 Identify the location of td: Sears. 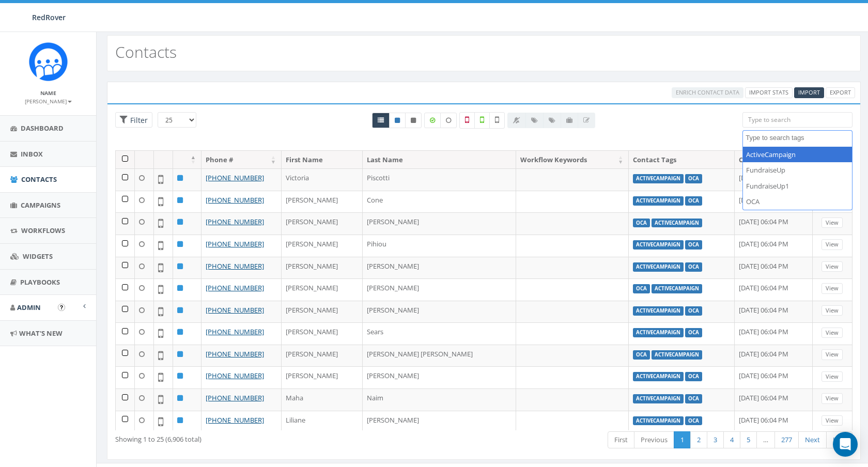
(439, 334).